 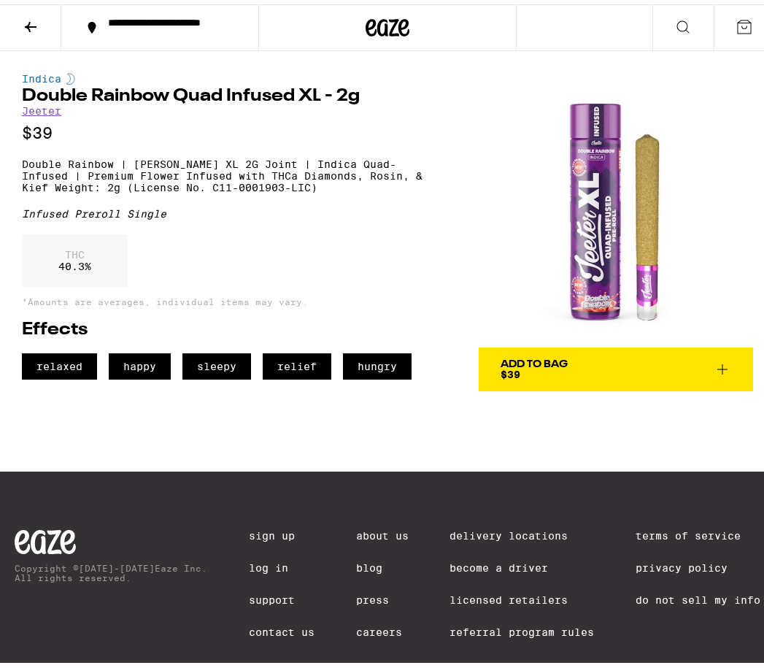 I want to click on img: indicaColor.svg, so click(x=71, y=74).